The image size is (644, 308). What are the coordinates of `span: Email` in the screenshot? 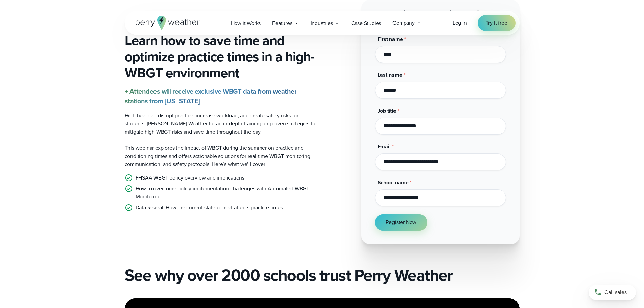 It's located at (384, 146).